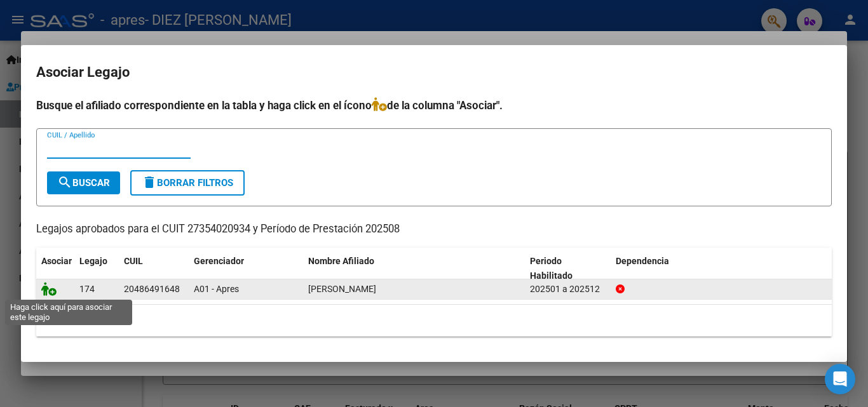 Image resolution: width=868 pixels, height=407 pixels. What do you see at coordinates (568, 269) in the screenshot?
I see `datatable-header-cell: Periodo Habilitado` at bounding box center [568, 269].